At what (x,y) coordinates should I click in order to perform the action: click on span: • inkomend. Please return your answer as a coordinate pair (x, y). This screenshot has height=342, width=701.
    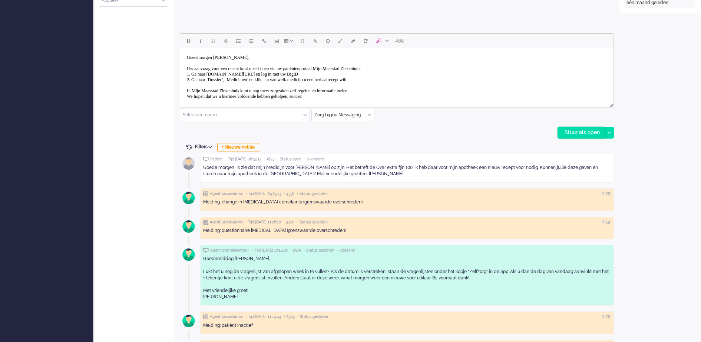
    Looking at the image, I should click on (314, 159).